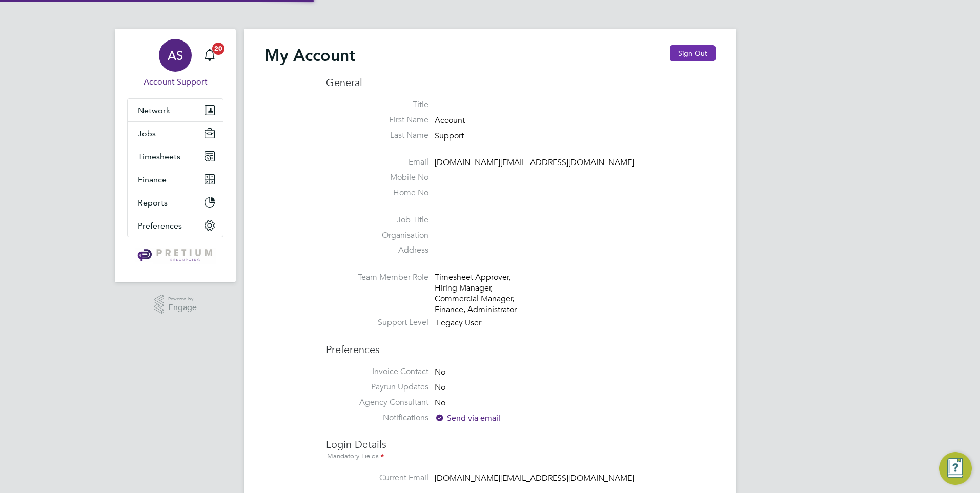  I want to click on button: Reports, so click(175, 203).